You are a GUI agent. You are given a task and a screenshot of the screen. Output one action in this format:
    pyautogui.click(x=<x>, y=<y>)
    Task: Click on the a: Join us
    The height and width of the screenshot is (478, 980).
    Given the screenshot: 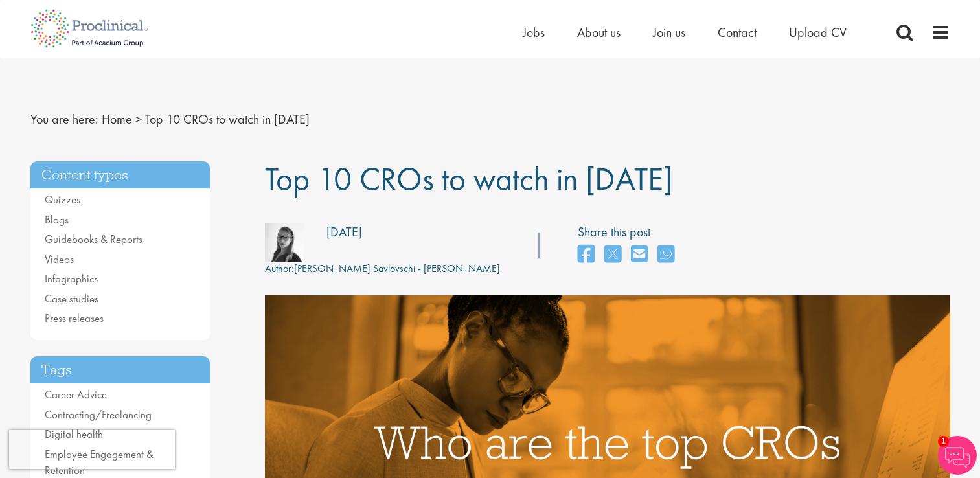 What is the action you would take?
    pyautogui.click(x=669, y=33)
    